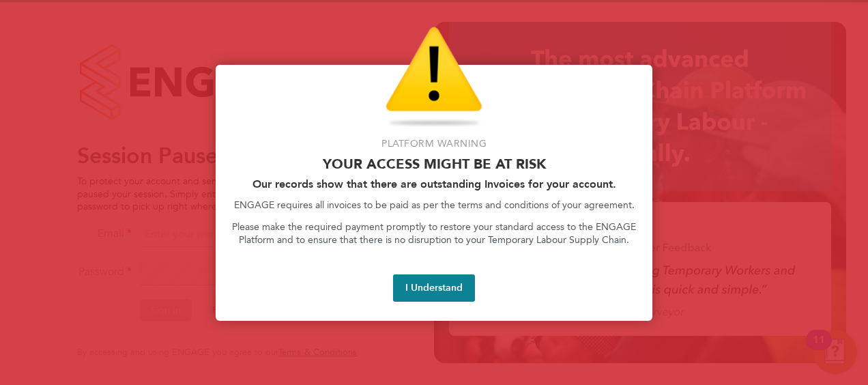 This screenshot has height=385, width=868. I want to click on button: I Understand, so click(434, 288).